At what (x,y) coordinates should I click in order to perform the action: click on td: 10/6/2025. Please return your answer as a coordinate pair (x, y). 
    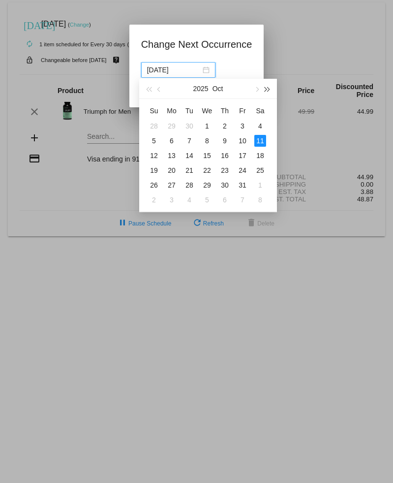
    Looking at the image, I should click on (172, 141).